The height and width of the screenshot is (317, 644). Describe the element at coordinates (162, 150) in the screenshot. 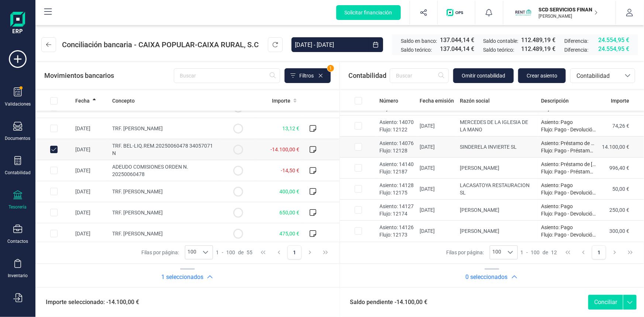

I see `span: TRF. BEL-LIQ.REM.20250060478 34057071 N` at that location.